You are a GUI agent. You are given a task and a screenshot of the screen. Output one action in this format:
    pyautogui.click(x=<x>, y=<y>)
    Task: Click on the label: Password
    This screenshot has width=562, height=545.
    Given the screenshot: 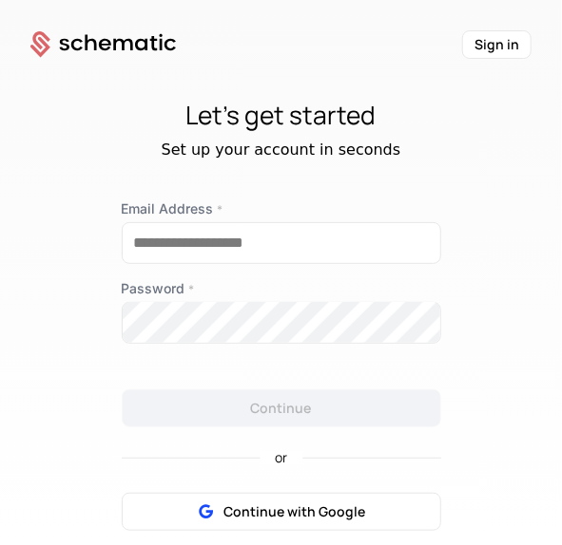 What is the action you would take?
    pyautogui.click(x=281, y=289)
    